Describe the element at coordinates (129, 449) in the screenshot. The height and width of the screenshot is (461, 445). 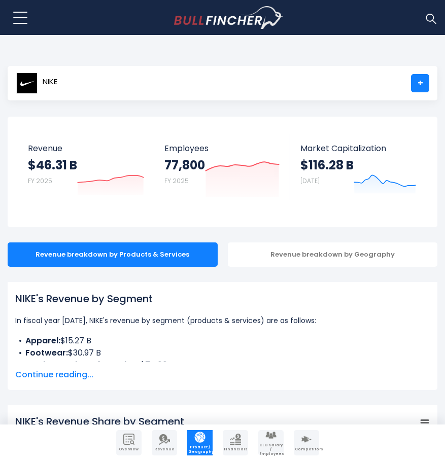
I see `span: Overview` at that location.